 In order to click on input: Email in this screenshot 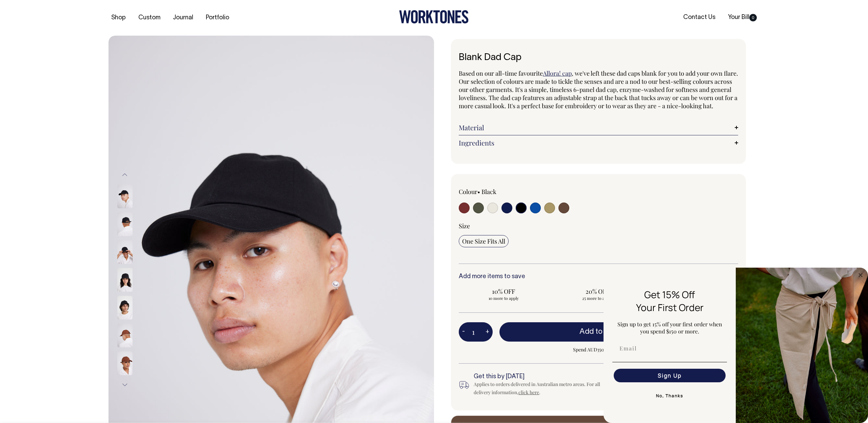, I will do `click(669, 348)`.